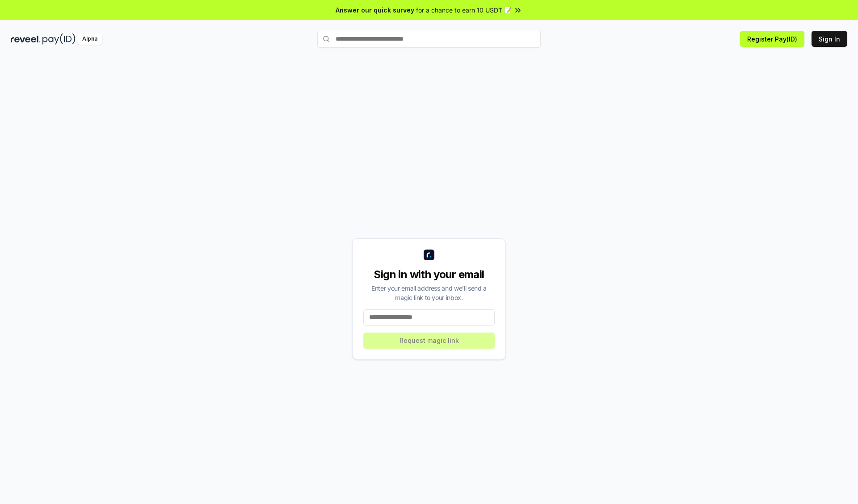 The width and height of the screenshot is (858, 504). What do you see at coordinates (464, 10) in the screenshot?
I see `span: for a chance to earn 10 USDT 📝` at bounding box center [464, 10].